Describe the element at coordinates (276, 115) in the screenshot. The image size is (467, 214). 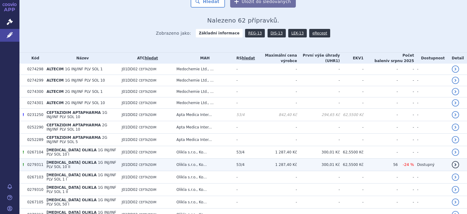
I see `td: 842,40 Kč` at that location.